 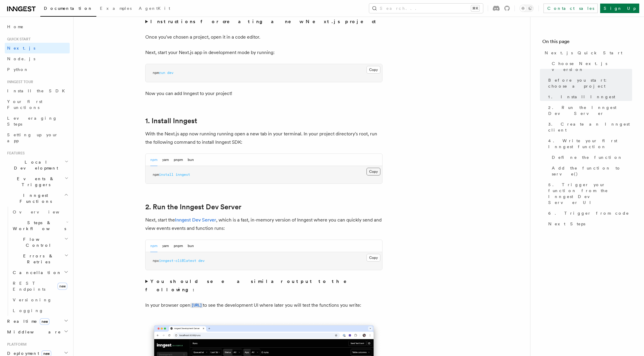 I want to click on a: 3. Create an Inngest client, so click(x=588, y=127).